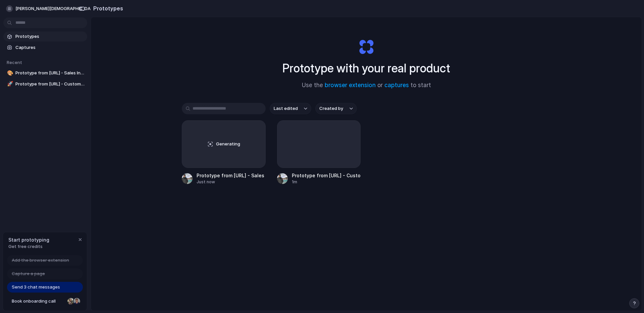 The width and height of the screenshot is (644, 313). What do you see at coordinates (285, 109) in the screenshot?
I see `span: Last edited` at bounding box center [285, 109].